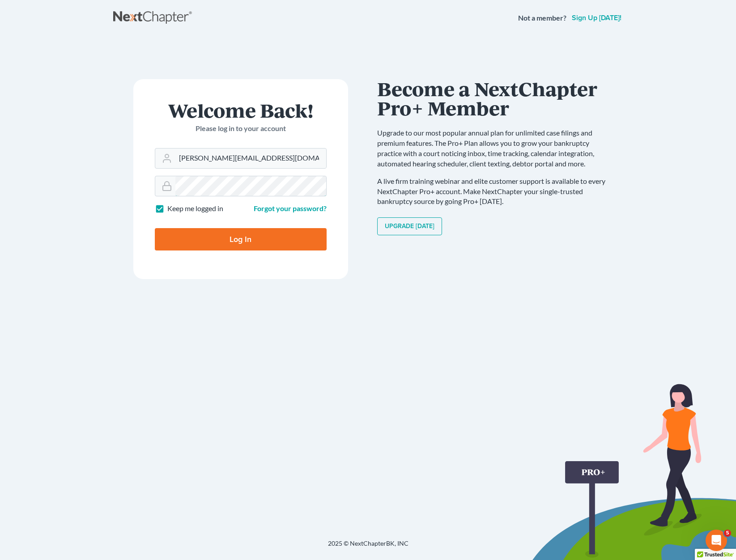 This screenshot has width=736, height=560. I want to click on strong: Not a member?, so click(542, 18).